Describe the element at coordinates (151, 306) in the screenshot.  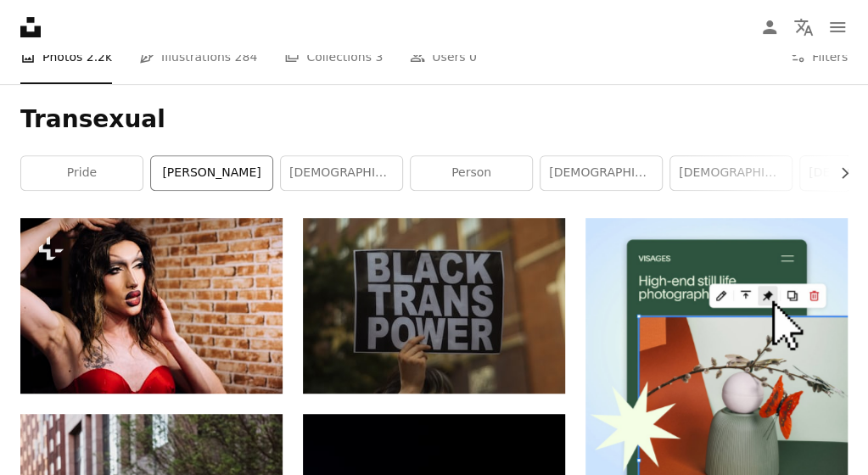
I see `a: a woman in a red bra with a brick wall behind her` at that location.